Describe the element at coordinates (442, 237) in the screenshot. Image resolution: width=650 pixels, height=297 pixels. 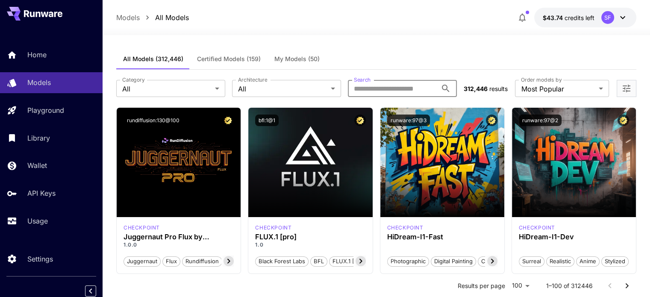
I see `div: HiDream-I1-Fast` at that location.